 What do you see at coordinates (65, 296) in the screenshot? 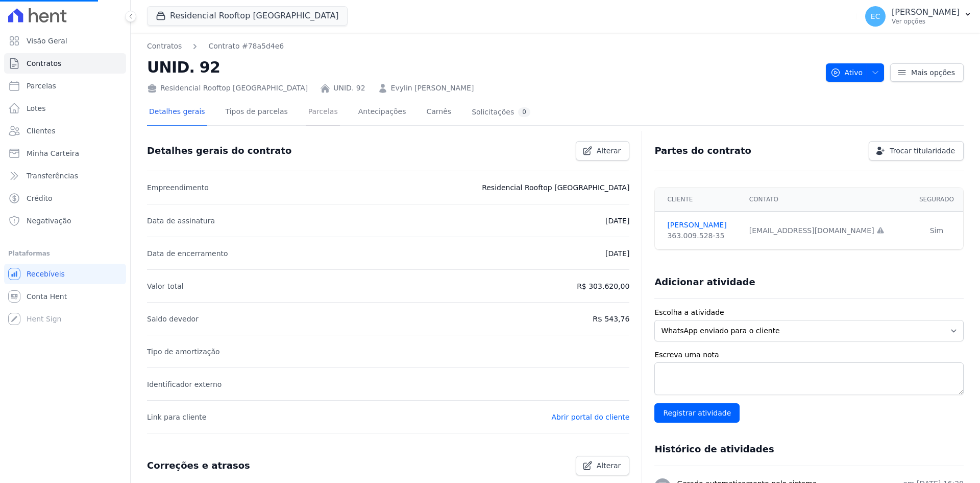
I see `a: Conta Hent` at bounding box center [65, 296].